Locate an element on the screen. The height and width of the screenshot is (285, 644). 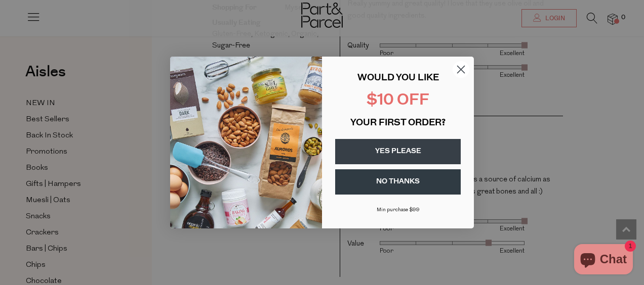
button: NO THANKS is located at coordinates (398, 182).